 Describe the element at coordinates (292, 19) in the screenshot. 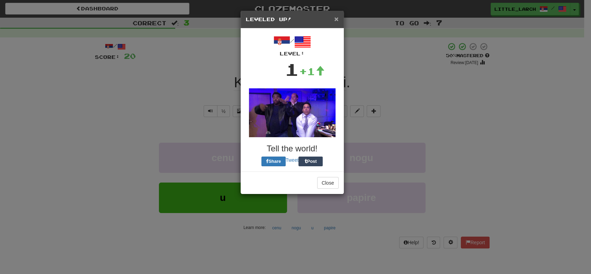

I see `h5: Leveled Up!` at that location.